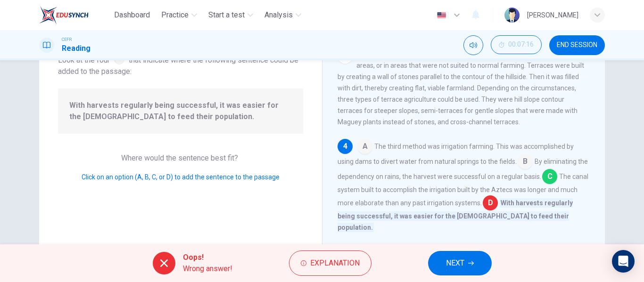 The image size is (644, 282). Describe the element at coordinates (67, 40) in the screenshot. I see `span: CEFR` at that location.